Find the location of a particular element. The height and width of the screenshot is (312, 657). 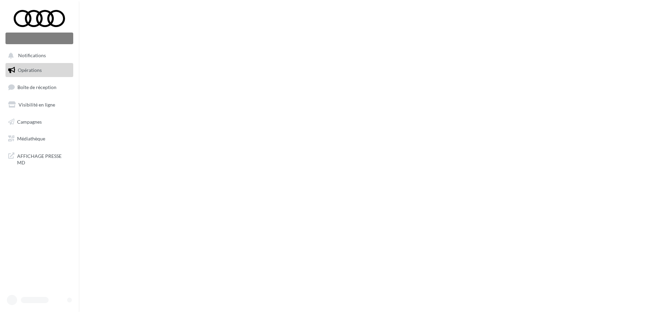

a: Visibilité en ligne is located at coordinates (39, 105).